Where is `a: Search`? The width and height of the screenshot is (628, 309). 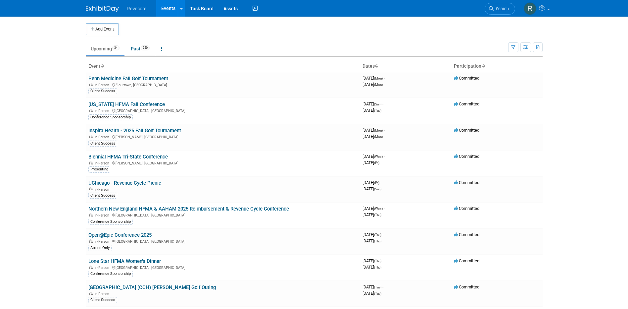 a: Search is located at coordinates (500, 9).